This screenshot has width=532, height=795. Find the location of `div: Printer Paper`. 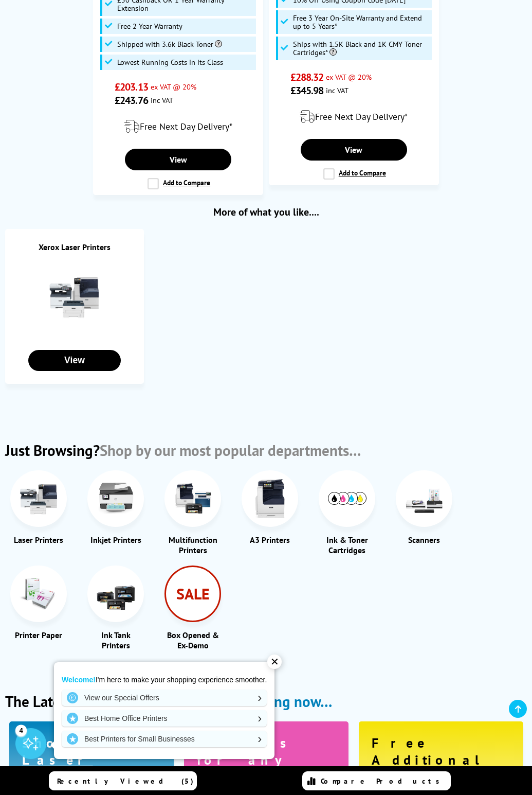

div: Printer Paper is located at coordinates (39, 635).